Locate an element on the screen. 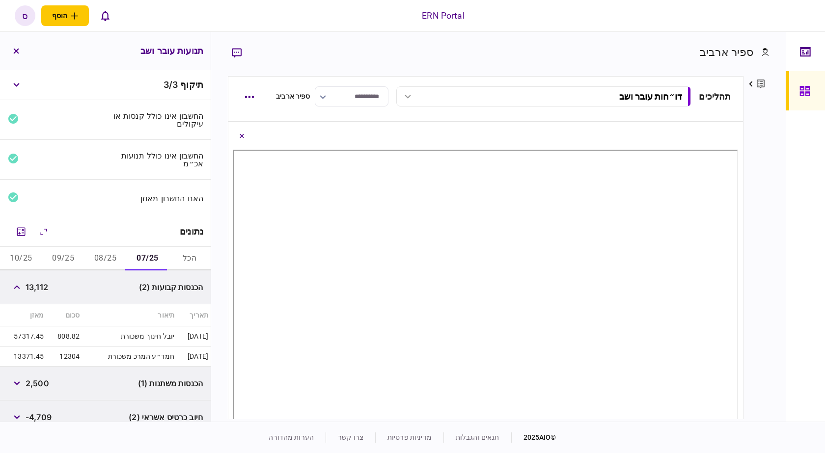 The image size is (825, 453). a: הערות מהדורה is located at coordinates (291, 438).